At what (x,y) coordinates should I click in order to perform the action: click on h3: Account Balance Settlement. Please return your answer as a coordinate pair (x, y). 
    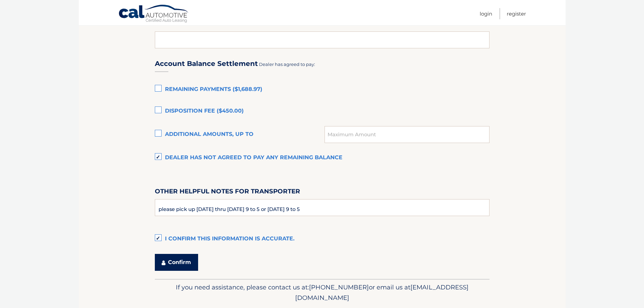
    Looking at the image, I should click on (206, 64).